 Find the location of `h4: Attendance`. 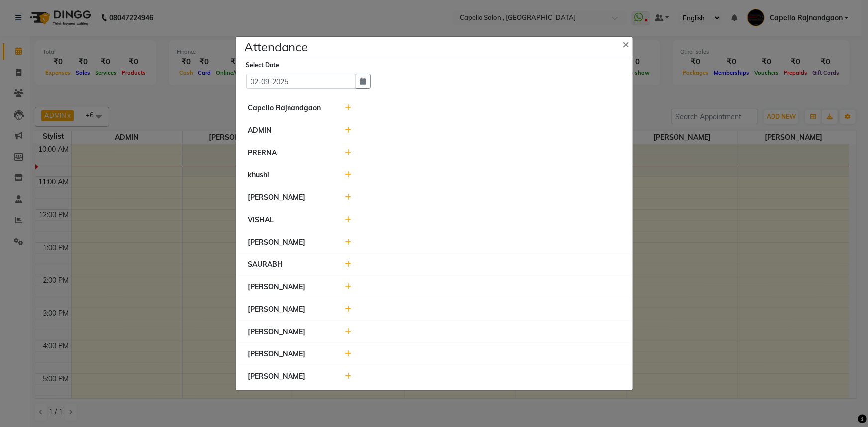

h4: Attendance is located at coordinates (277, 47).